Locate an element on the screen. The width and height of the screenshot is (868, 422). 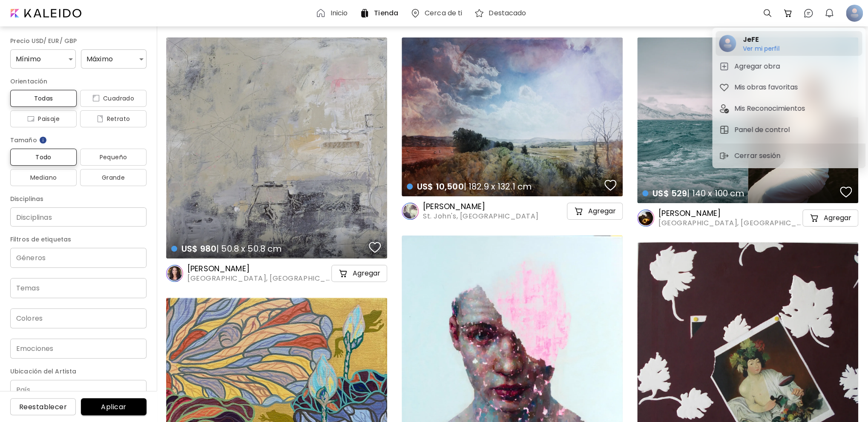
h5: Panel de control is located at coordinates (763, 130).